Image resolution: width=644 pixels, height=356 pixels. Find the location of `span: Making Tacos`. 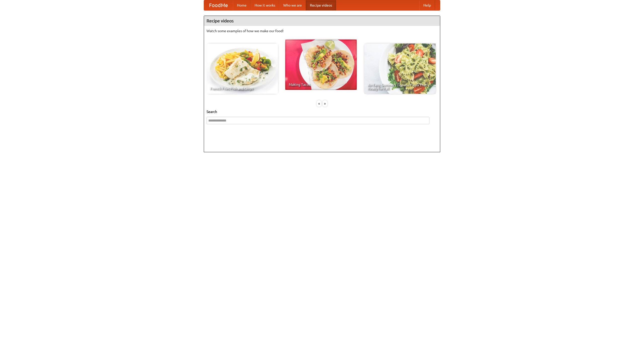

span: Making Tacos is located at coordinates (321, 85).